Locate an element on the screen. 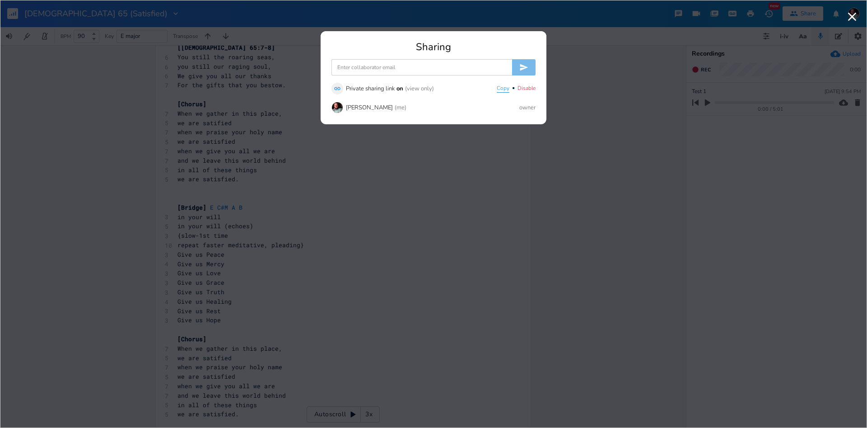  div: owner is located at coordinates (528, 108).